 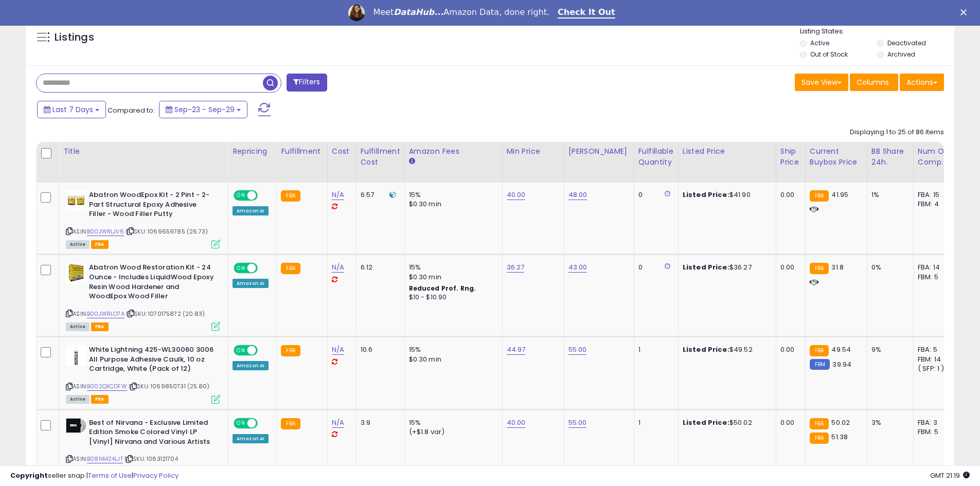 I want to click on div: Repricing, so click(x=252, y=151).